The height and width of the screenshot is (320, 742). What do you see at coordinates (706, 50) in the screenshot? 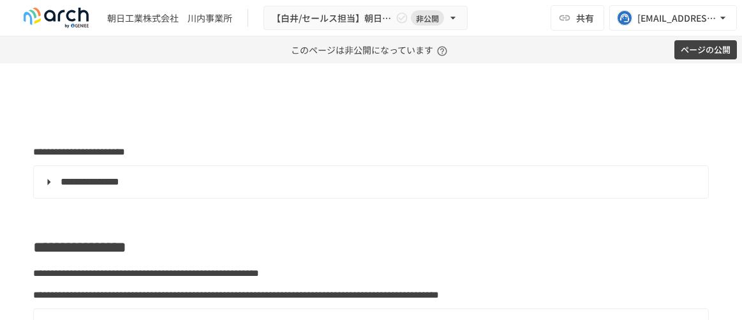
I see `button: ページの公開` at bounding box center [706, 50].